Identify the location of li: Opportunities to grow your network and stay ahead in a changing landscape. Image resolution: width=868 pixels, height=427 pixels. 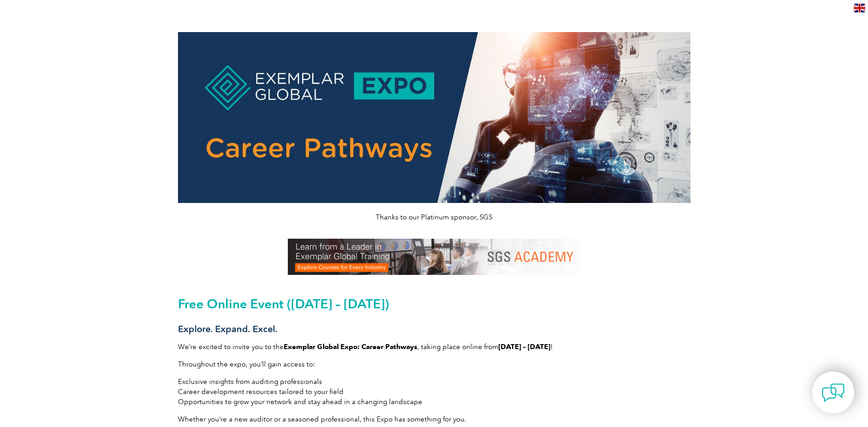
(434, 402).